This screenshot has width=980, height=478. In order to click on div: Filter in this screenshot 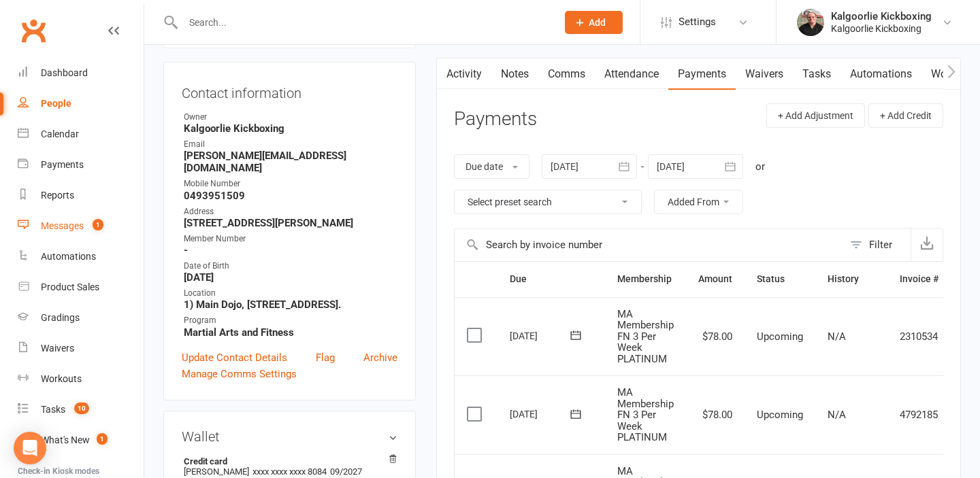, I will do `click(881, 245)`.